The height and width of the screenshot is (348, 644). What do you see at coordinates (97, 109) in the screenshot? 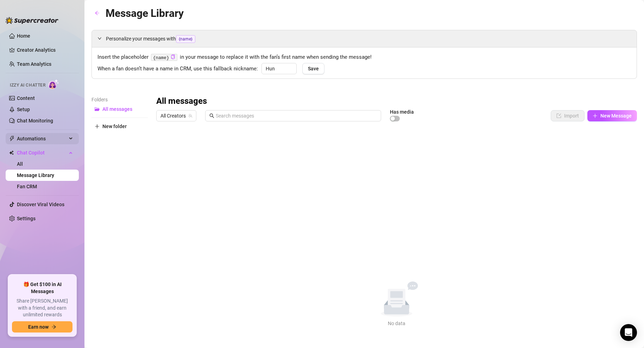
I see `span: folder-open` at bounding box center [97, 109].